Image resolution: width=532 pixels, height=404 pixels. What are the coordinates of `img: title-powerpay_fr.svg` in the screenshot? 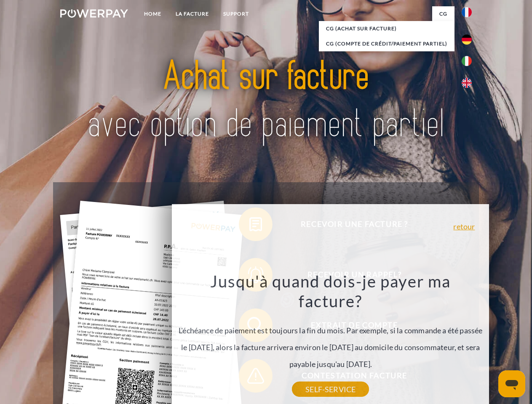 It's located at (266, 101).